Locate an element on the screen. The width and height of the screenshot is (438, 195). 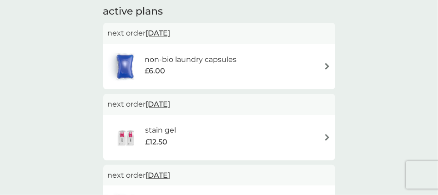
img: non-bio laundry capsules is located at coordinates (125, 66).